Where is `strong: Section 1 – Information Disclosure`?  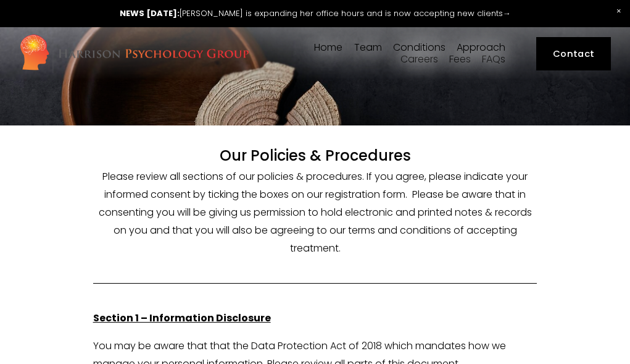
strong: Section 1 – Information Disclosure is located at coordinates (182, 318).